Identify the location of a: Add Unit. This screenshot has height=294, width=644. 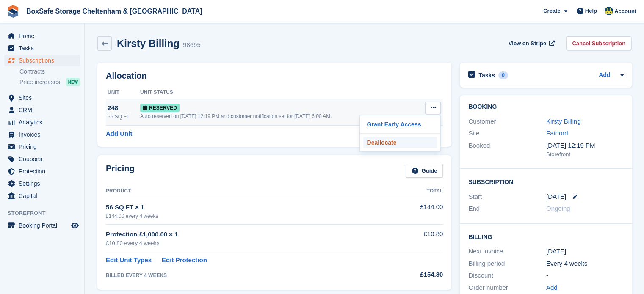
(119, 134).